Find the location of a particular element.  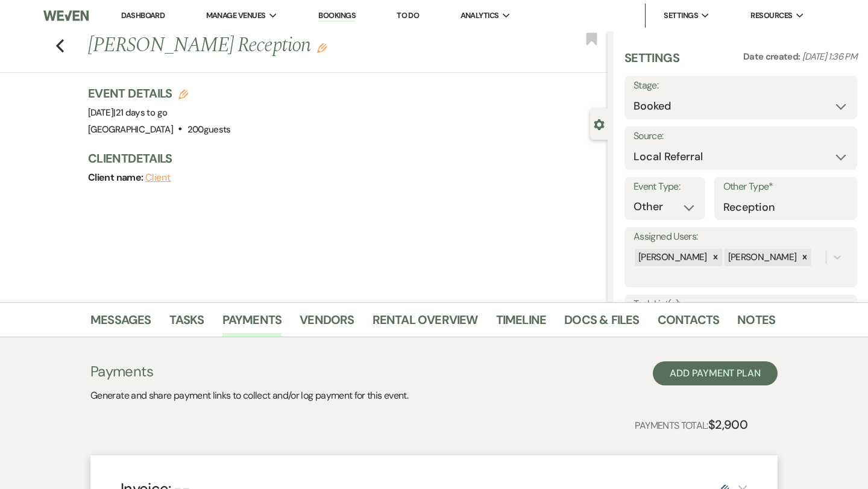

label: Other Type* is located at coordinates (785, 187).